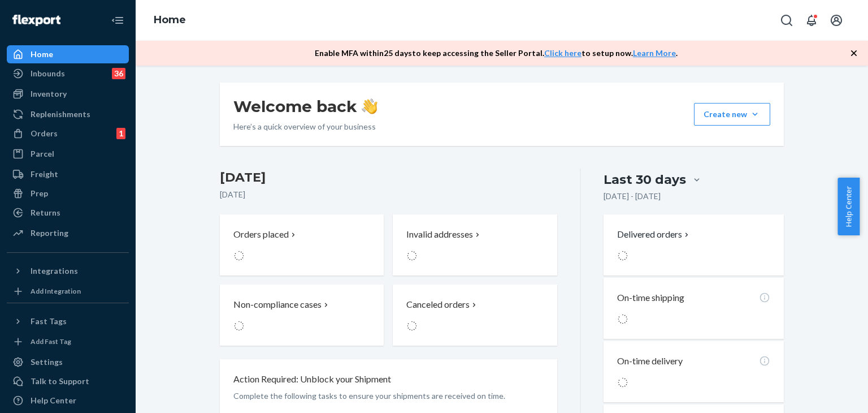 This screenshot has height=413, width=868. I want to click on div: Add Fast Tag, so click(51, 342).